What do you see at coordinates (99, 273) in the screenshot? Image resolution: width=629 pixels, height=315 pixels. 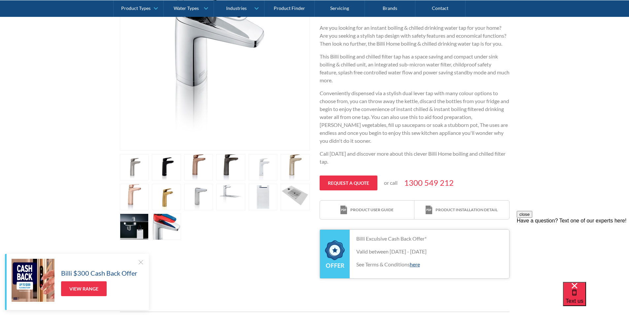 I see `h5: Billi $300 Cash Back Offer` at bounding box center [99, 273].